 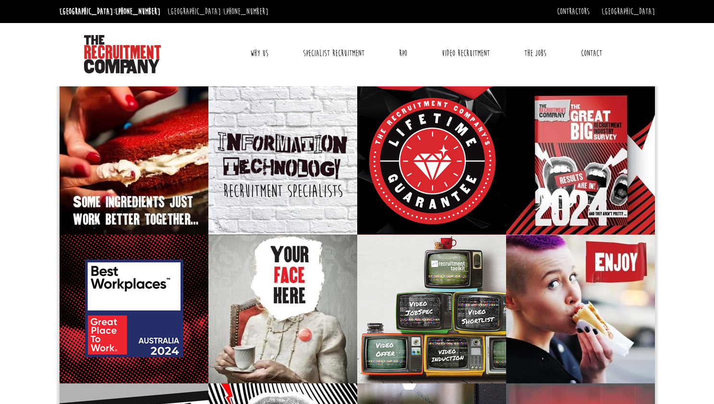 I want to click on a: Specialist Recruitment, so click(x=334, y=53).